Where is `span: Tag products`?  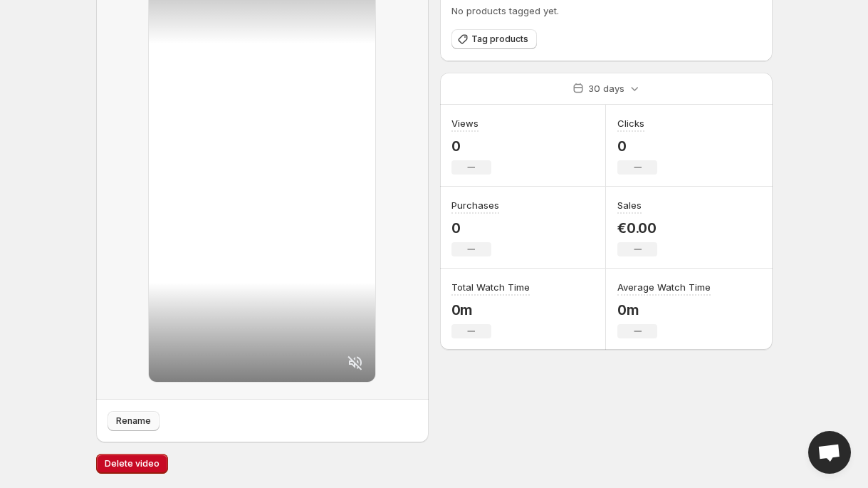 span: Tag products is located at coordinates (500, 39).